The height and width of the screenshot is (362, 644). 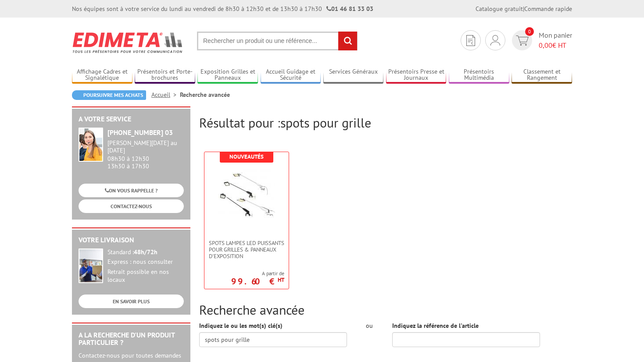 What do you see at coordinates (277, 41) in the screenshot?
I see `input: Rechercher un produit ou une référence...` at bounding box center [277, 41].